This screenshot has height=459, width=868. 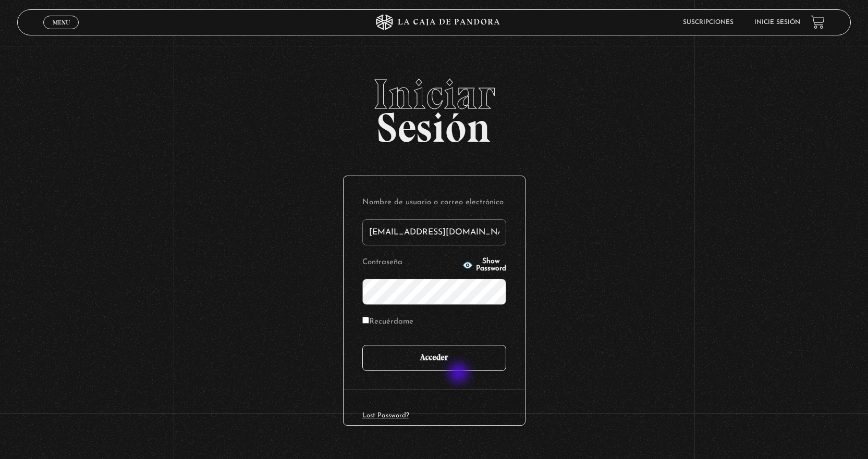 What do you see at coordinates (386, 415) in the screenshot?
I see `a: Lost Password?` at bounding box center [386, 415].